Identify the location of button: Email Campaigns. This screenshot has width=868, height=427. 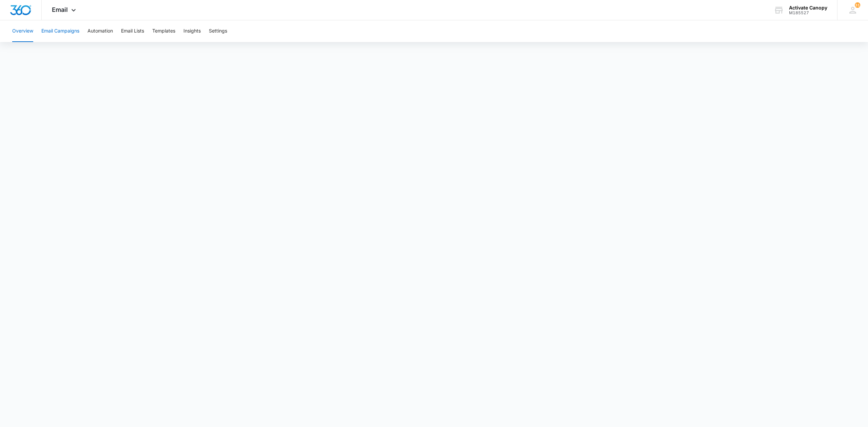
(60, 31).